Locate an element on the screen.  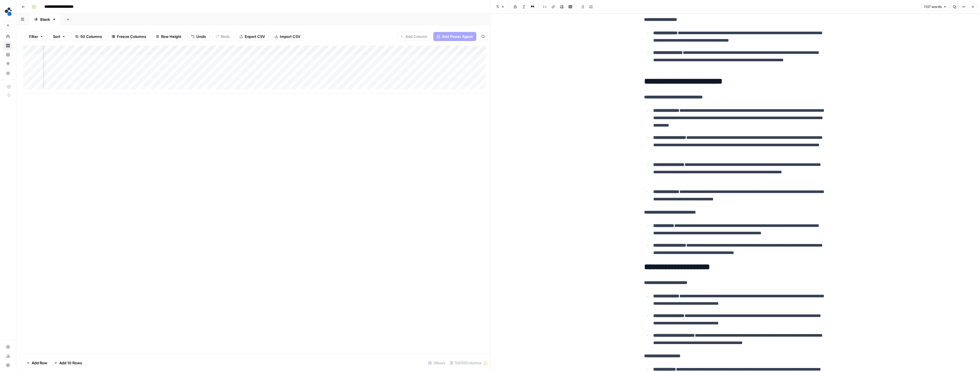
span: Add Column is located at coordinates (416, 37).